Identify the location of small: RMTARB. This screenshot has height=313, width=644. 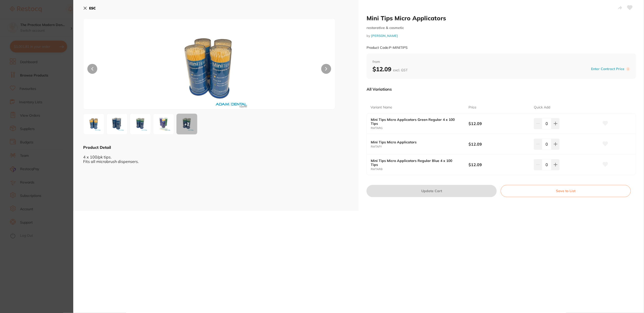
(420, 169).